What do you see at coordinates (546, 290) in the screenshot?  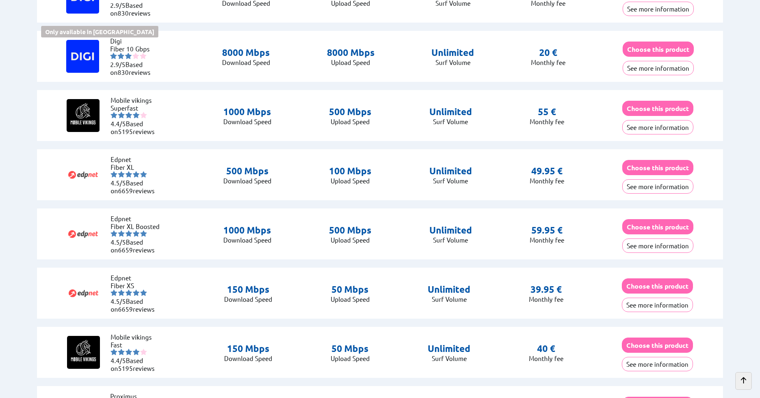 I see `p: 39.95 €` at bounding box center [546, 290].